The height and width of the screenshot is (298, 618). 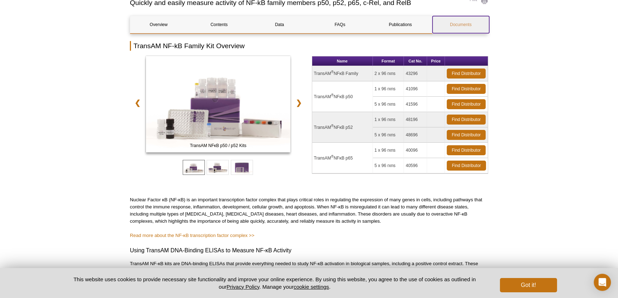 What do you see at coordinates (400, 25) in the screenshot?
I see `a: Publications` at bounding box center [400, 25].